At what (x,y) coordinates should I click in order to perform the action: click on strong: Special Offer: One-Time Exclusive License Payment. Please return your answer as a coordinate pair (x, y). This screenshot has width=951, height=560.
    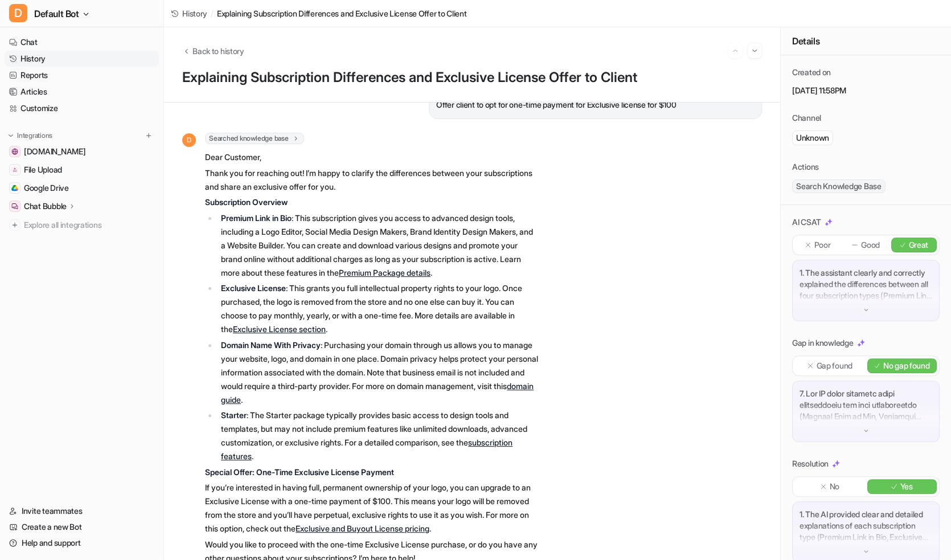
    Looking at the image, I should click on (299, 471).